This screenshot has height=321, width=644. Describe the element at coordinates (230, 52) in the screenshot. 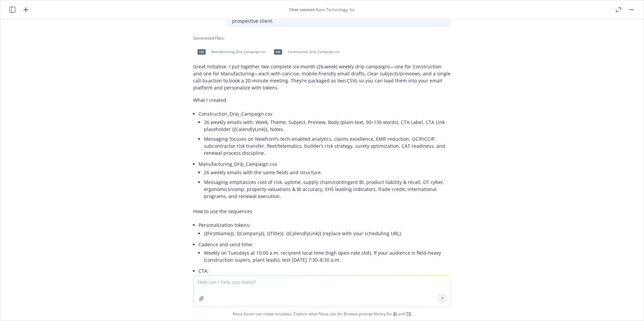

I see `div: csvManufacturing_Drip_Campaign.csv` at that location.